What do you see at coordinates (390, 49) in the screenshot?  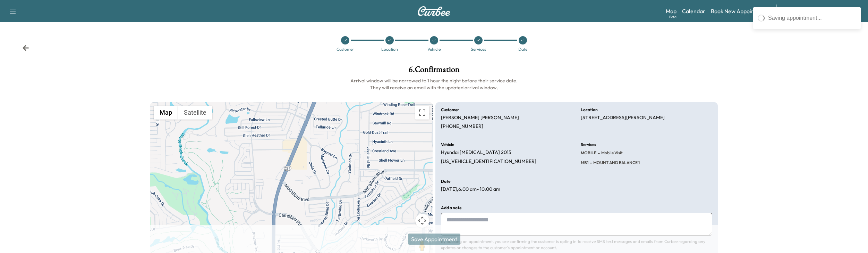 I see `div: Location` at bounding box center [390, 49].